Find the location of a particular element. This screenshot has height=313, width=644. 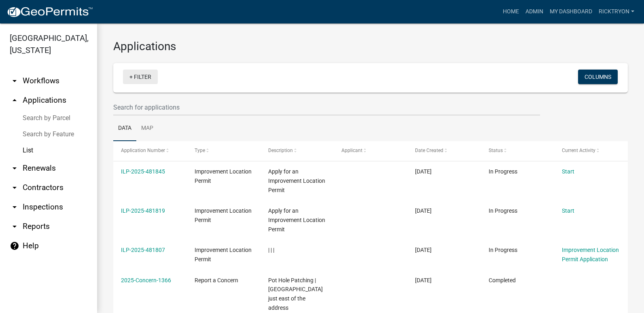

input: Search for applications is located at coordinates (326, 108).